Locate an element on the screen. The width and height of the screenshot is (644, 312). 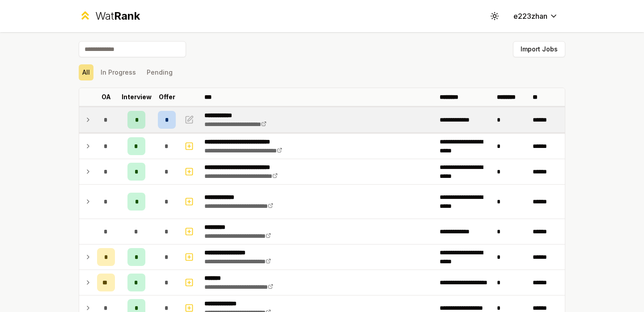
p: OA is located at coordinates (106, 97).